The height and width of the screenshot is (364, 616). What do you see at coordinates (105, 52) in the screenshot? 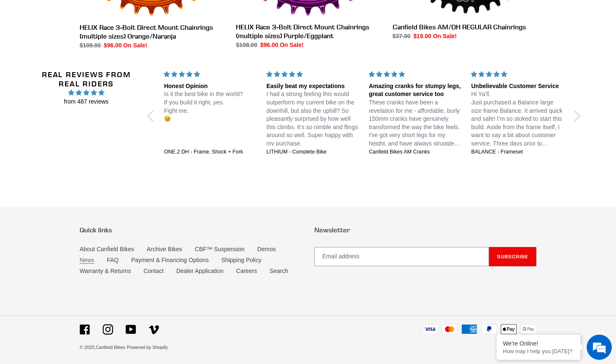
I see `div: Chat with us now` at bounding box center [105, 52].